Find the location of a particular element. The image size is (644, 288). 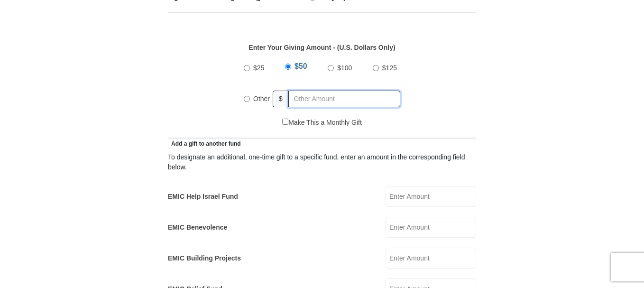

span: $125 is located at coordinates (389, 68).